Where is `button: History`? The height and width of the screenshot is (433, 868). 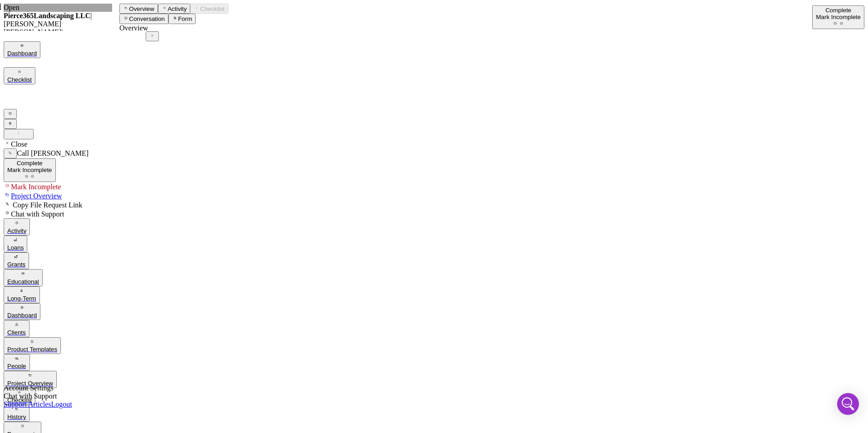
button: History is located at coordinates (16, 413).